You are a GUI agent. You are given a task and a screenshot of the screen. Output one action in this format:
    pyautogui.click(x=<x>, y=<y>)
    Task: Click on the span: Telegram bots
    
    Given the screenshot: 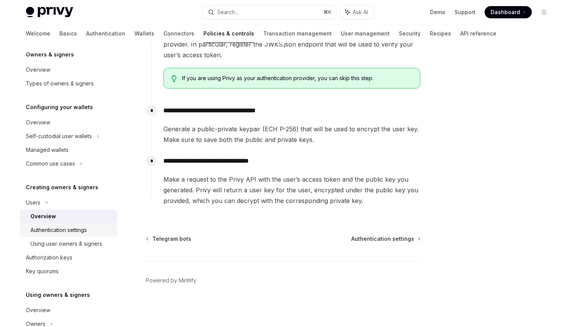 What is the action you would take?
    pyautogui.click(x=172, y=239)
    